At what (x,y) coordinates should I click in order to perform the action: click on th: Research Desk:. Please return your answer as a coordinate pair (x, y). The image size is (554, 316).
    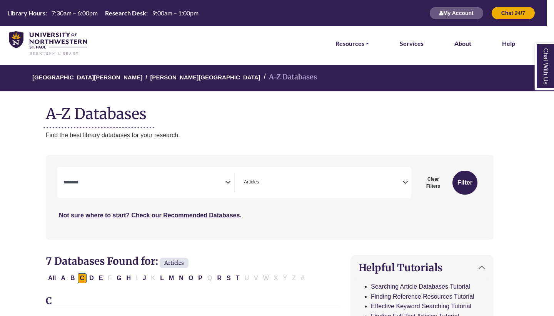
    Looking at the image, I should click on (125, 13).